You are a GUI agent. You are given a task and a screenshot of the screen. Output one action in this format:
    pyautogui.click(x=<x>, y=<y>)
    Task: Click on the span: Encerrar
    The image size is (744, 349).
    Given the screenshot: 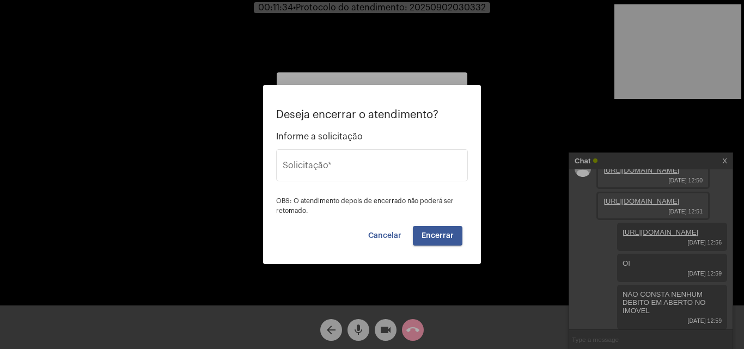 What is the action you would take?
    pyautogui.click(x=437, y=236)
    